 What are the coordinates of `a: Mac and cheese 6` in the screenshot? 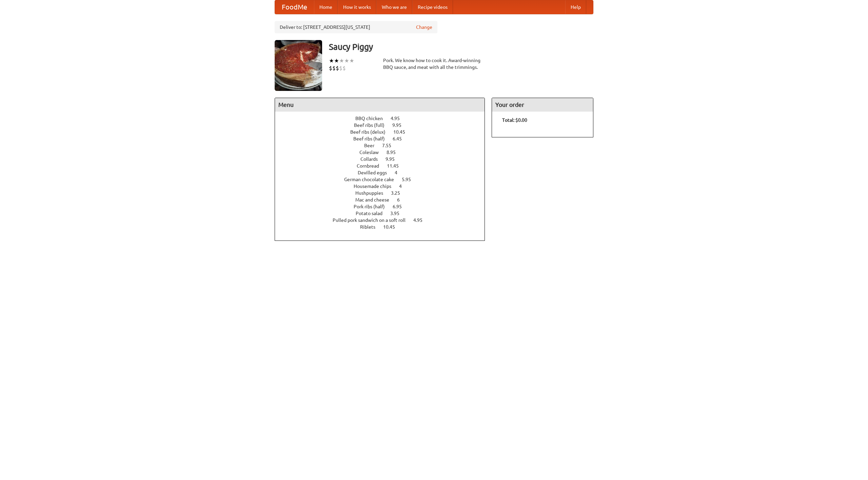 It's located at (384, 200).